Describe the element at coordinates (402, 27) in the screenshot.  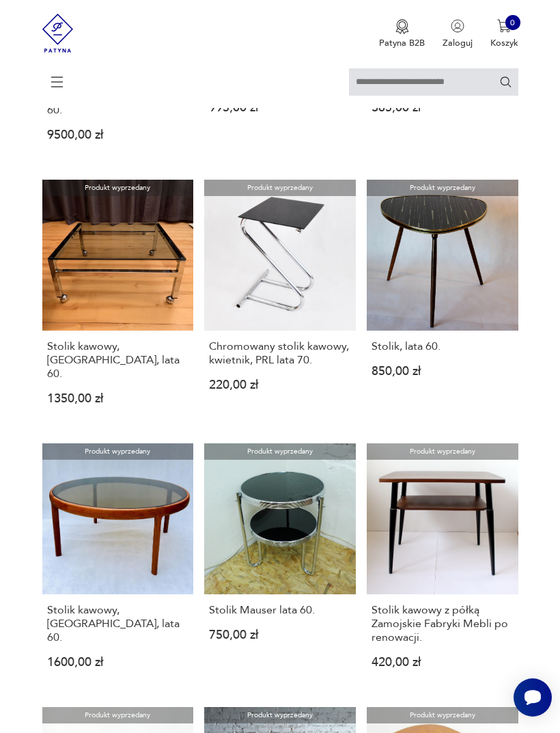
I see `img: Ikona medalu` at that location.